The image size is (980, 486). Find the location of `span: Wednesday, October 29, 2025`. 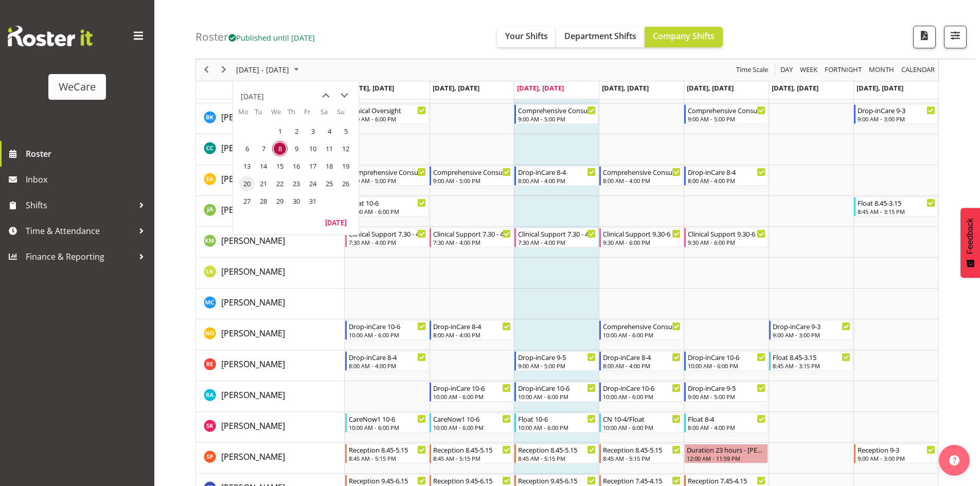

span: Wednesday, October 29, 2025 is located at coordinates (280, 201).